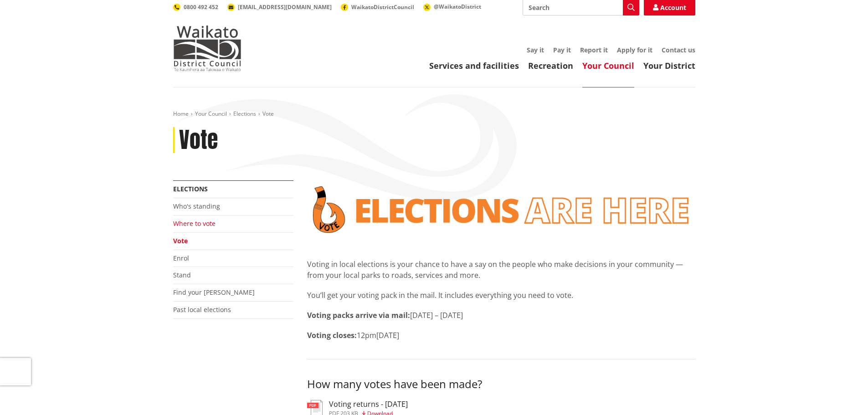 Image resolution: width=868 pixels, height=415 pixels. What do you see at coordinates (502, 295) in the screenshot?
I see `p: You’ll get your voting pack in the mail. It includes everything you need to vote.` at bounding box center [502, 295].